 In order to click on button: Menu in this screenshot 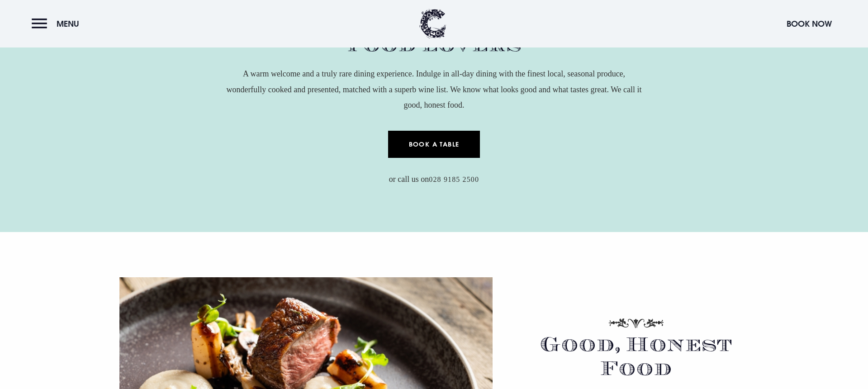, I will do `click(57, 23)`.